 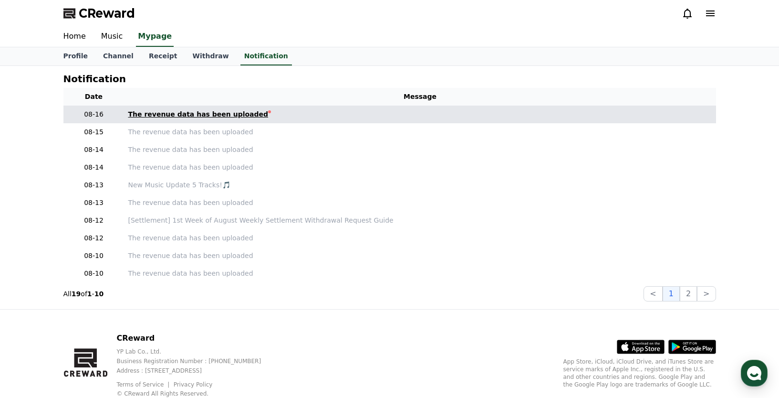 I want to click on a: Mypage, so click(x=155, y=37).